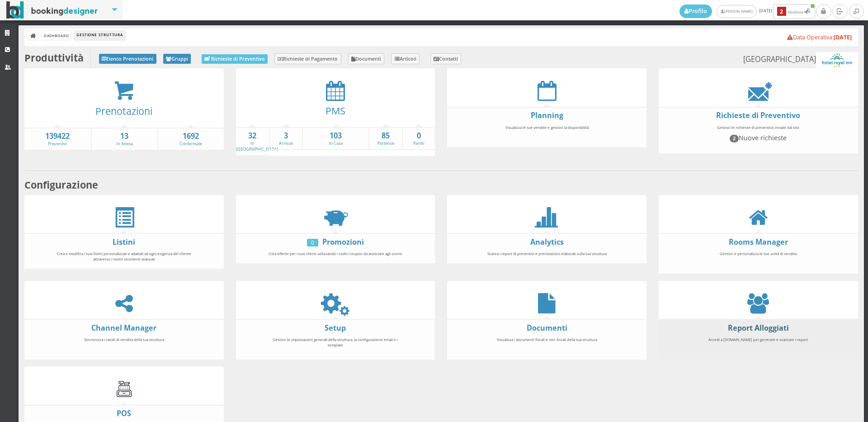 The image size is (868, 422). I want to click on strong: 13, so click(124, 136).